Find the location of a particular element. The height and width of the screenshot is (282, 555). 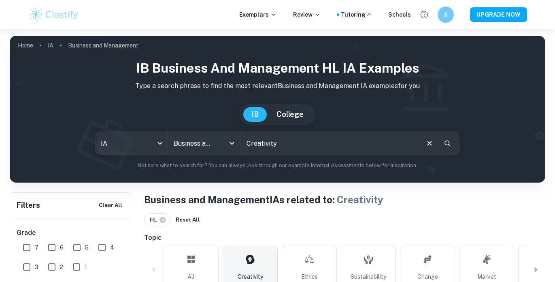

a: Clastify logo is located at coordinates (54, 15).